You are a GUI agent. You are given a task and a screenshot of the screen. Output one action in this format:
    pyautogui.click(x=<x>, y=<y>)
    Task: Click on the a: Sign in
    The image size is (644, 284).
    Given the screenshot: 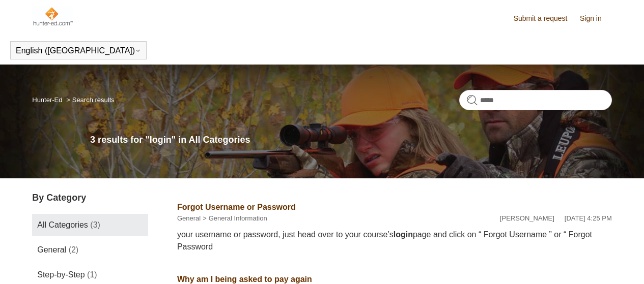 What is the action you would take?
    pyautogui.click(x=596, y=18)
    